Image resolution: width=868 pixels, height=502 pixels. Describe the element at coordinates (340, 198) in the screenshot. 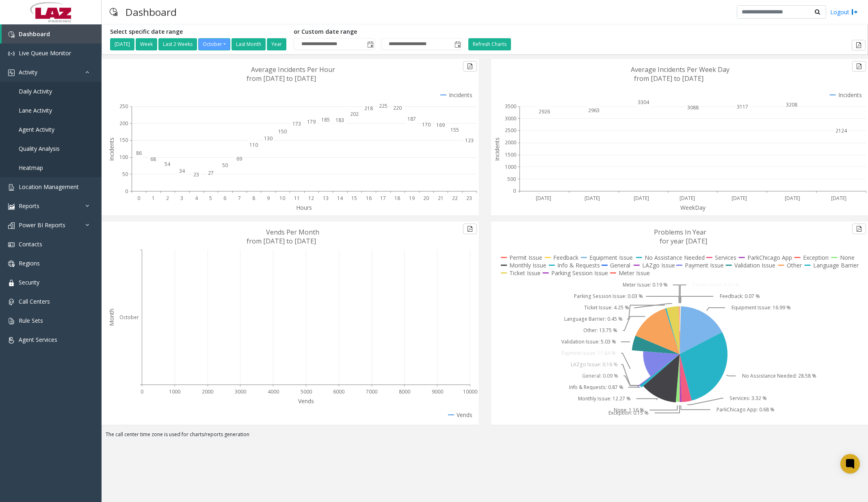

I see `text: 14` at that location.